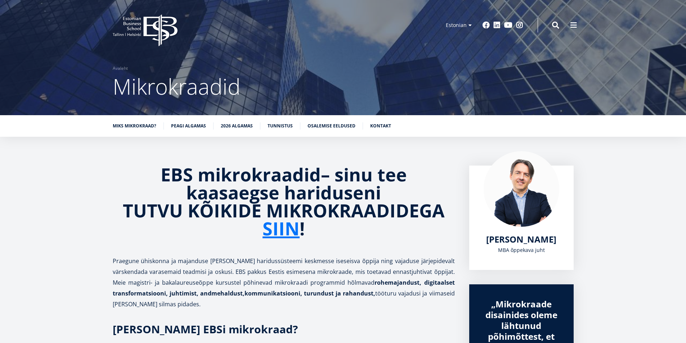 This screenshot has width=686, height=343. I want to click on a: Peagi algamas, so click(188, 126).